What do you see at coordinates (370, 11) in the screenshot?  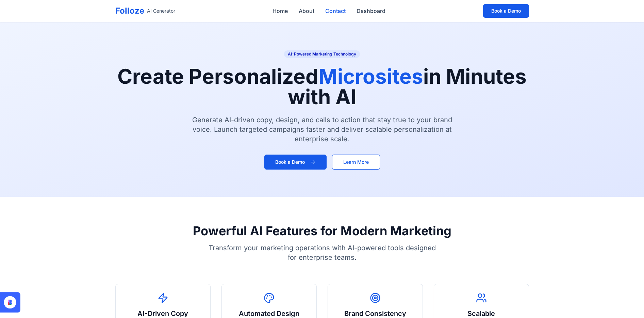 I see `a: Dashboard` at bounding box center [370, 11].